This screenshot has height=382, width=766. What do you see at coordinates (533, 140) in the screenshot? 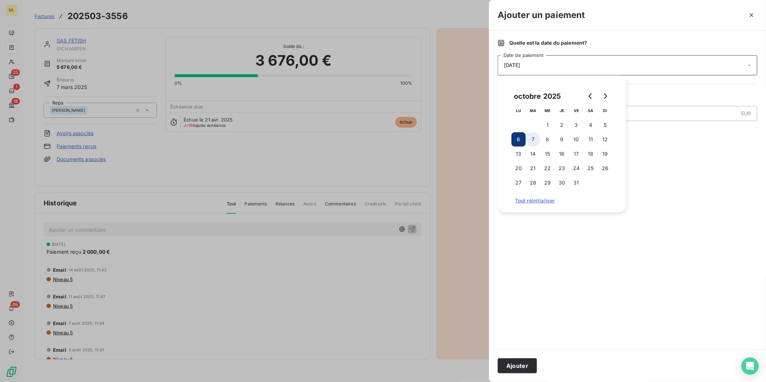
I see `button: 7` at bounding box center [533, 140].